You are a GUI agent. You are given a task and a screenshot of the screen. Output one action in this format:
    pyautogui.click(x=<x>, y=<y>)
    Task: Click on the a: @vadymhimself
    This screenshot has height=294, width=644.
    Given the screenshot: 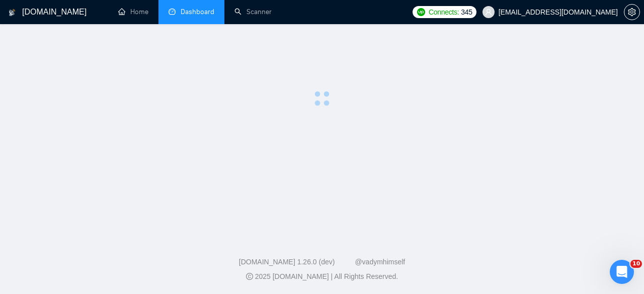 What is the action you would take?
    pyautogui.click(x=380, y=262)
    